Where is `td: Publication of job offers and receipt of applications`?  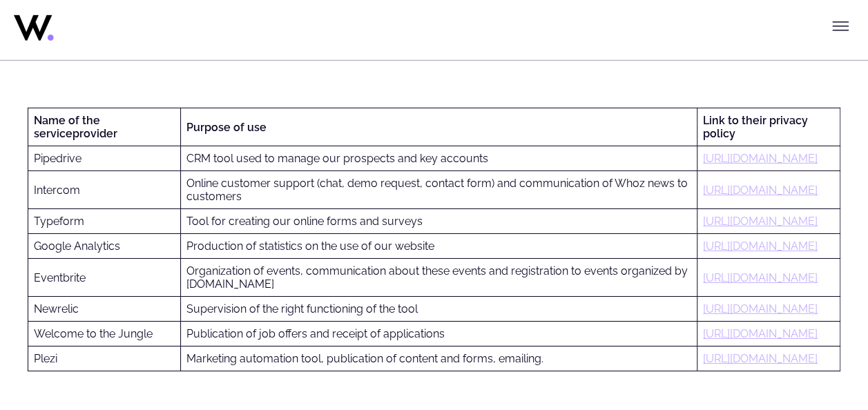
td: Publication of job offers and receipt of applications is located at coordinates (438, 335).